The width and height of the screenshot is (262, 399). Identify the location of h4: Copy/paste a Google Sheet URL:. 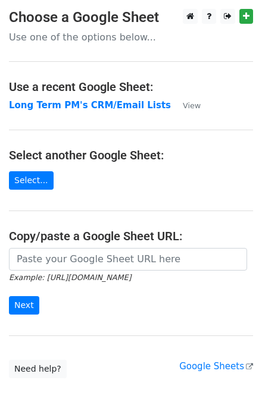
(131, 236).